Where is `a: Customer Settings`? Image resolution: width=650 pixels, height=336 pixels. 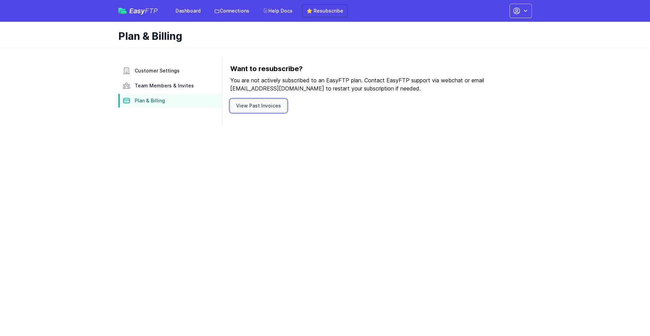
a: Customer Settings is located at coordinates (170, 71).